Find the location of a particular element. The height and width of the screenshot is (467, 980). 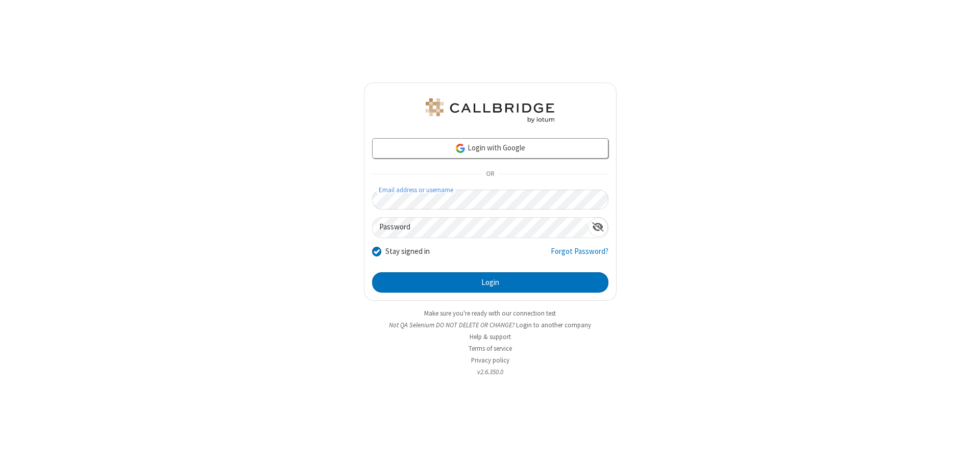

img: google-icon.png is located at coordinates (460, 148).